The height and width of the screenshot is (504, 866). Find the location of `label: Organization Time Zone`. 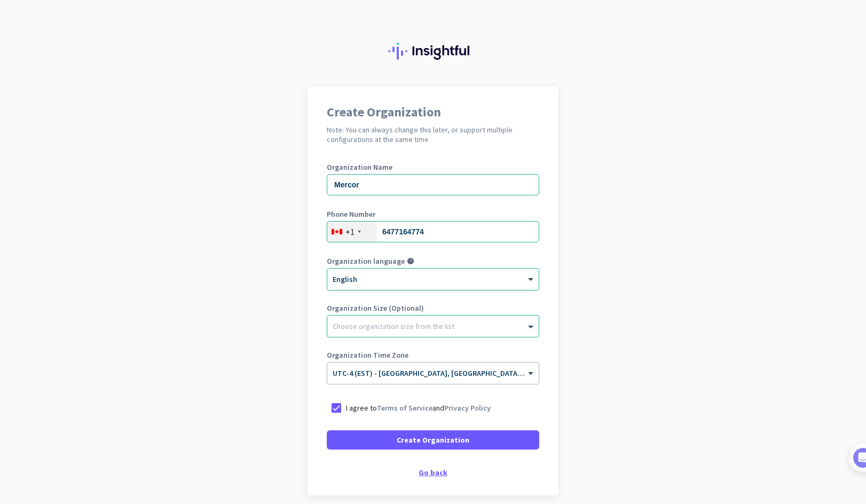

label: Organization Time Zone is located at coordinates (433, 355).